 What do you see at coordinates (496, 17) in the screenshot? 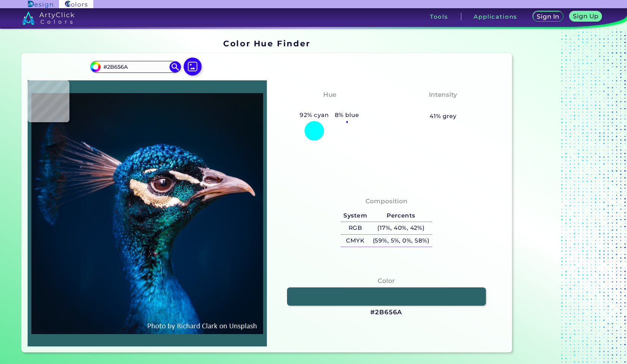
I see `h3: Applications` at bounding box center [496, 17].